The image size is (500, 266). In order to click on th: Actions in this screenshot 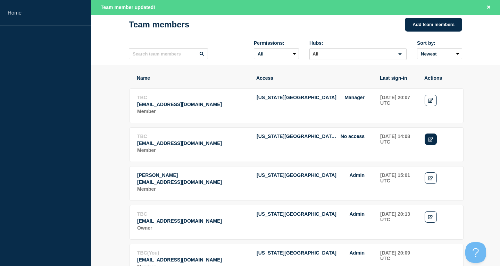, I will do `click(440, 78)`.